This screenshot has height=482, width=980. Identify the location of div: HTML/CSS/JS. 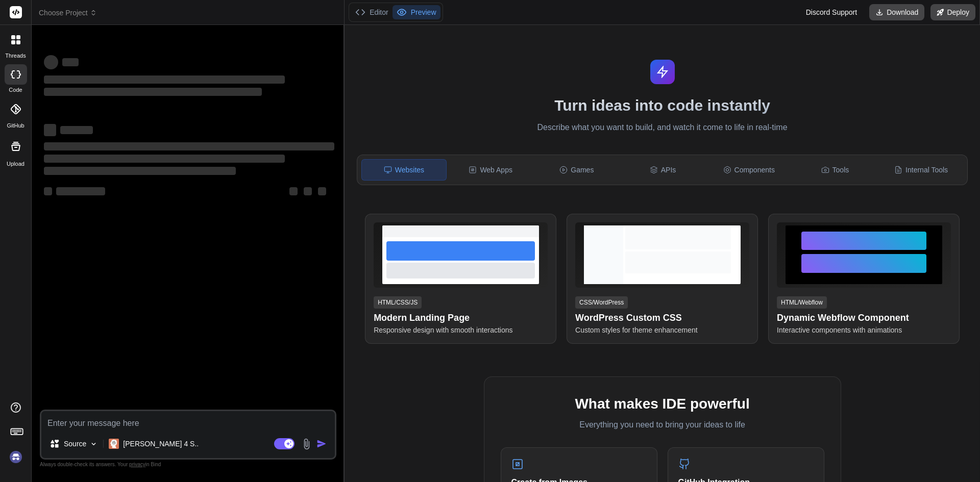
(398, 303).